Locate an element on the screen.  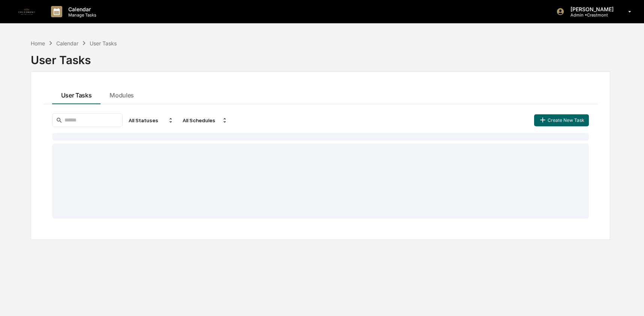
p: Admin • Crestmont is located at coordinates (591, 15).